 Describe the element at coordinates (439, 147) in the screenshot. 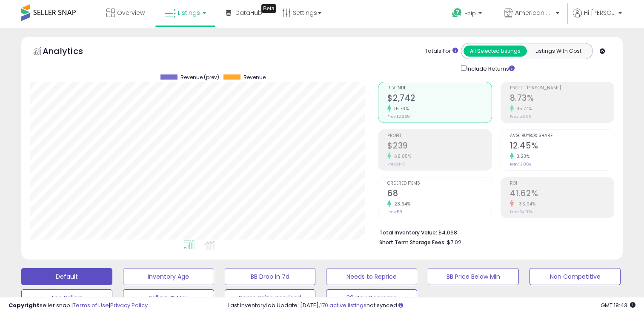

I see `h2: $239` at that location.